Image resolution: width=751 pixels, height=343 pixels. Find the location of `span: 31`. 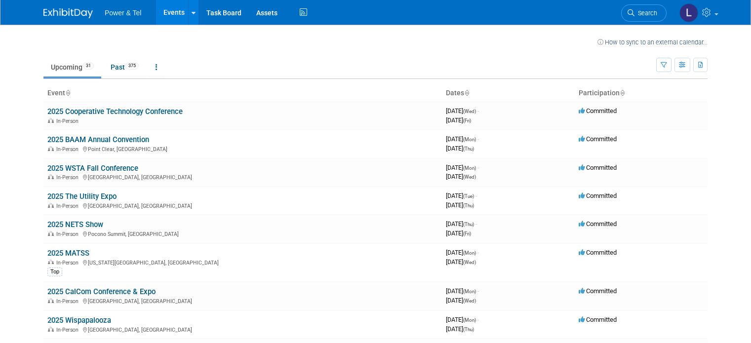

span: 31 is located at coordinates (88, 66).